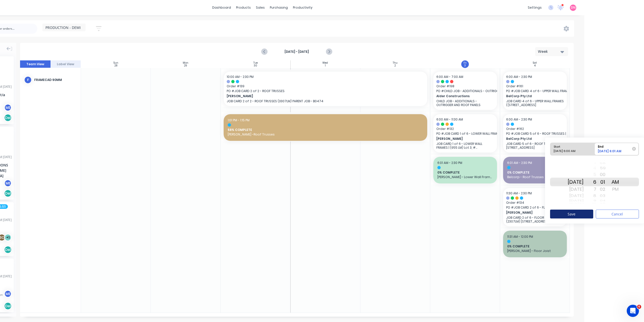  Describe the element at coordinates (465, 63) in the screenshot. I see `div: Fri` at that location.